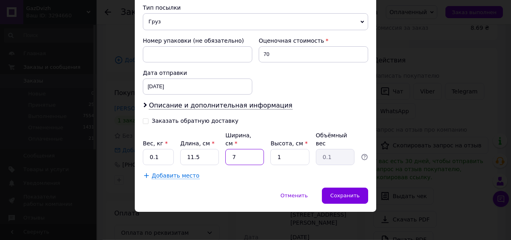 The width and height of the screenshot is (511, 240). Describe the element at coordinates (314, 41) in the screenshot. I see `div: Оценочная стоимость` at that location.